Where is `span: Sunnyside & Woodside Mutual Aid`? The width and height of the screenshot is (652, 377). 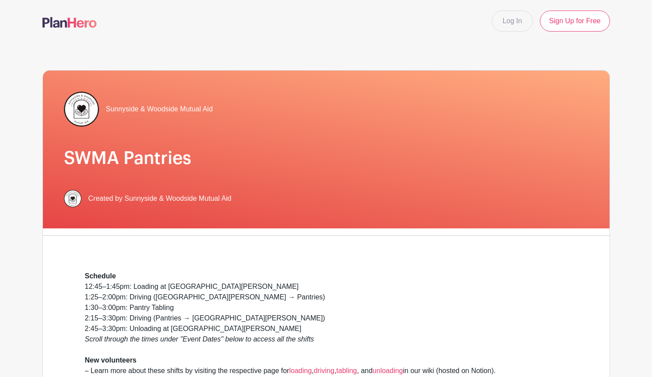
span: Sunnyside & Woodside Mutual Aid is located at coordinates (159, 109).